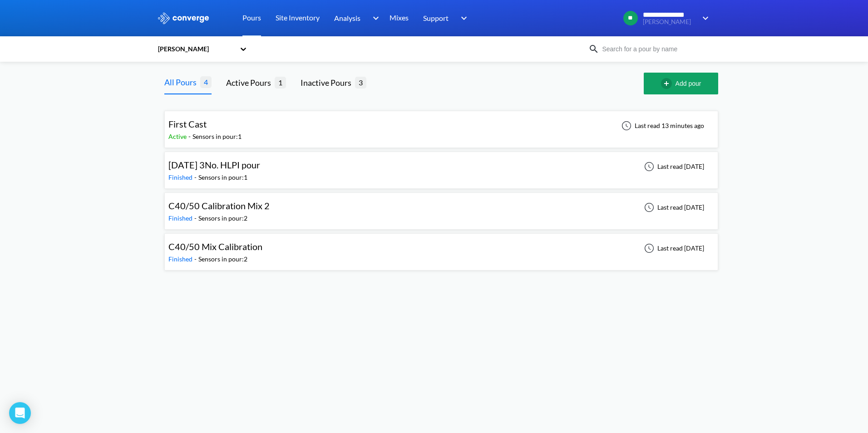 The height and width of the screenshot is (433, 868). What do you see at coordinates (594, 49) in the screenshot?
I see `img: icon-search.svg` at bounding box center [594, 49].